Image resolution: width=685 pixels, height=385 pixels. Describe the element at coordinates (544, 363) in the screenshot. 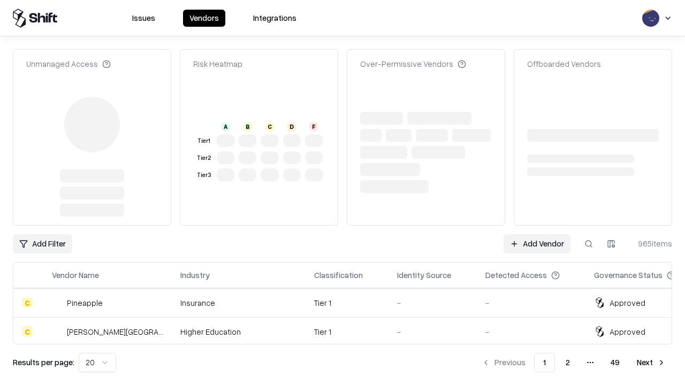

I see `button: 1` at that location.